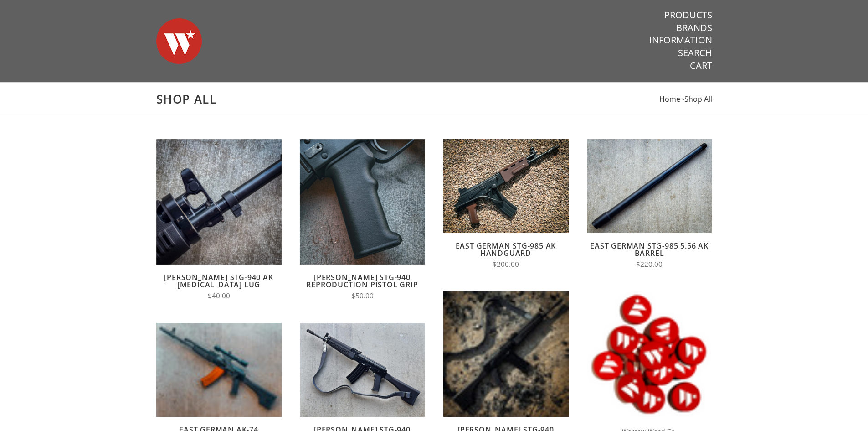 The height and width of the screenshot is (431, 868). I want to click on img: East German STG-985 5.56 AK Barrel, so click(649, 186).